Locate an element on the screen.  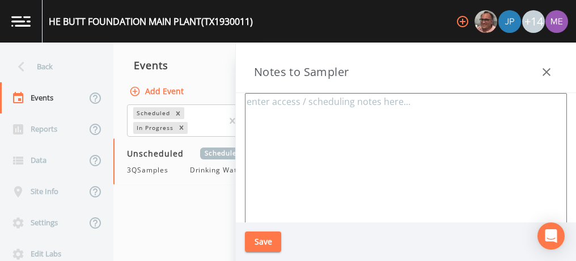
img: 41241ef155101aa6d92a04480b0d0000 is located at coordinates (510, 22).